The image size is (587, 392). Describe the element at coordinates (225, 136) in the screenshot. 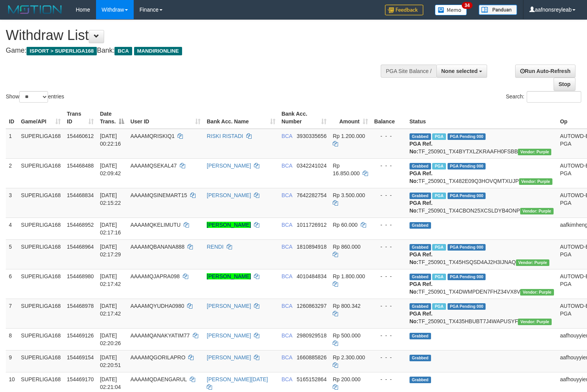

I see `a: RISKI RISTADI` at that location.